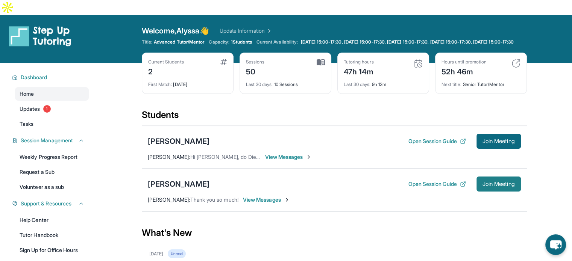 The height and width of the screenshot is (261, 572). What do you see at coordinates (52, 250) in the screenshot?
I see `a: Sign Up for Office Hours` at bounding box center [52, 250].